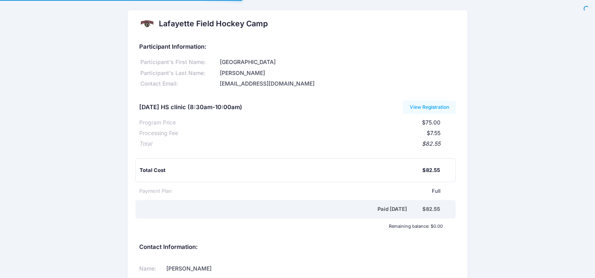 The width and height of the screenshot is (595, 278). Describe the element at coordinates (178, 73) in the screenshot. I see `div: Participant's Last Name:` at that location.